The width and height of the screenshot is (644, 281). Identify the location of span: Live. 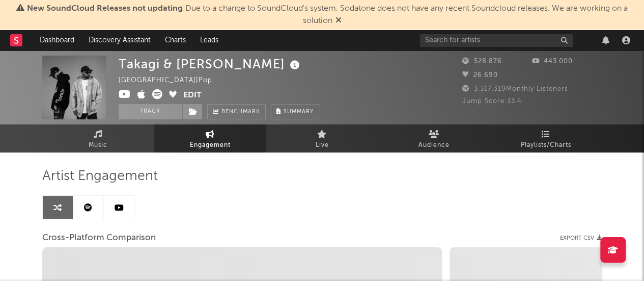
(322, 145).